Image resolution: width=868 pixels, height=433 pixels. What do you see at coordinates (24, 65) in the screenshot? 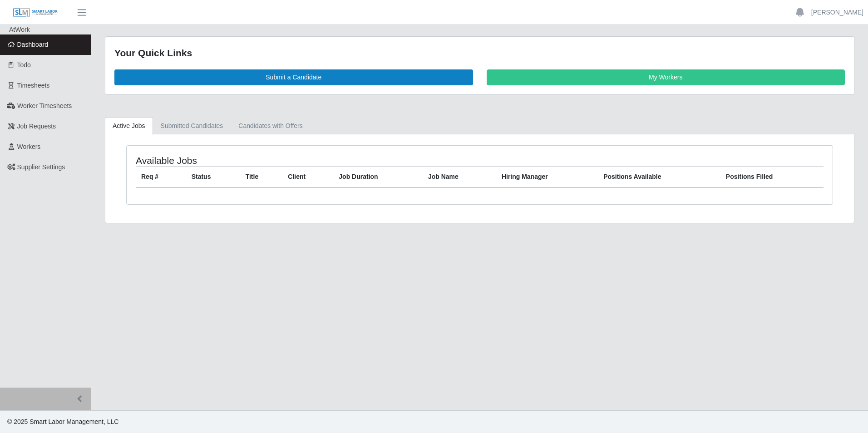
I see `span: Todo` at bounding box center [24, 65].